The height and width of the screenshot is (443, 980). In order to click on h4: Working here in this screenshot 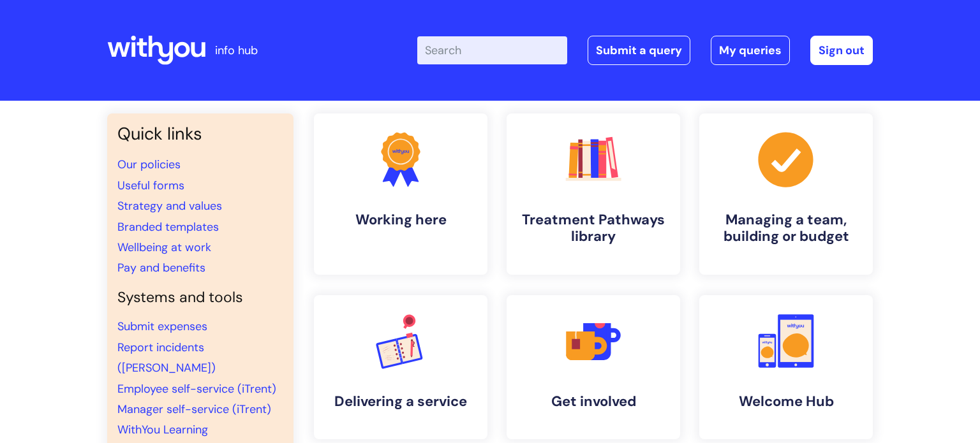, I will do `click(400, 220)`.